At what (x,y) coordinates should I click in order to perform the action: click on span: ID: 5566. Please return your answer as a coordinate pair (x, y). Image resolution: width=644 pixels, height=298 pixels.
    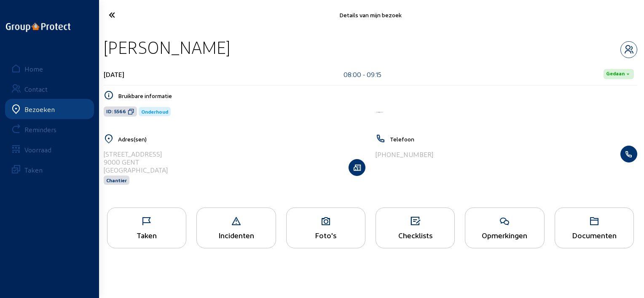
    Looking at the image, I should click on (116, 112).